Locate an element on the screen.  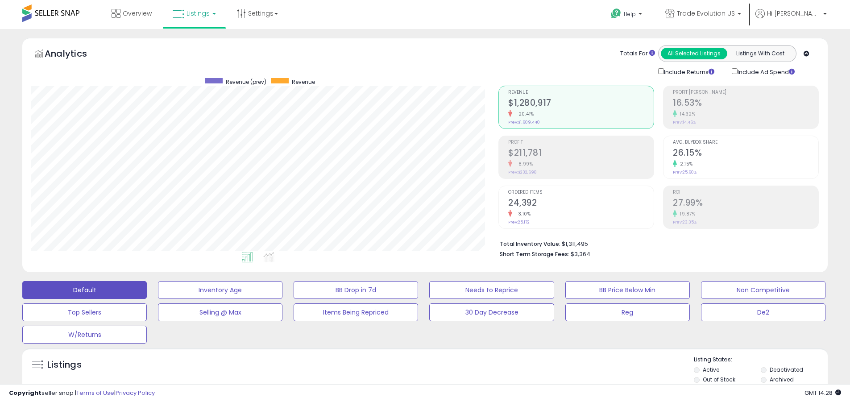
button: BB Drop in 7d is located at coordinates (355, 290).